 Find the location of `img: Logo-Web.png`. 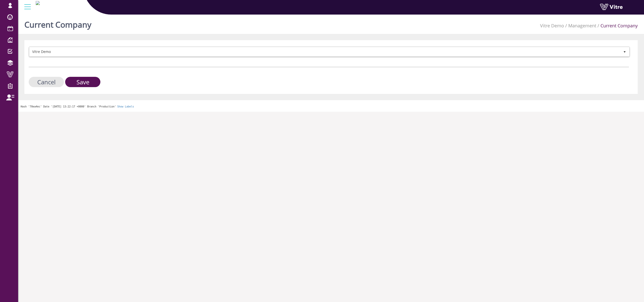

img: Logo-Web.png is located at coordinates (37, 3).